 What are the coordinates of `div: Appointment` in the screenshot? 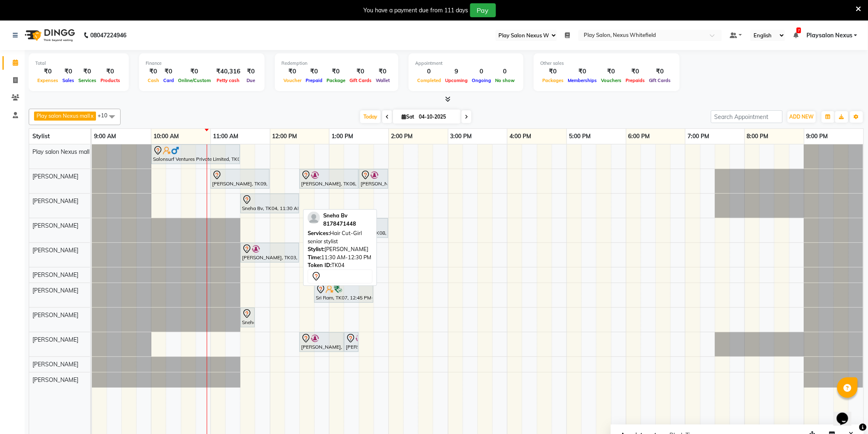 It's located at (466, 63).